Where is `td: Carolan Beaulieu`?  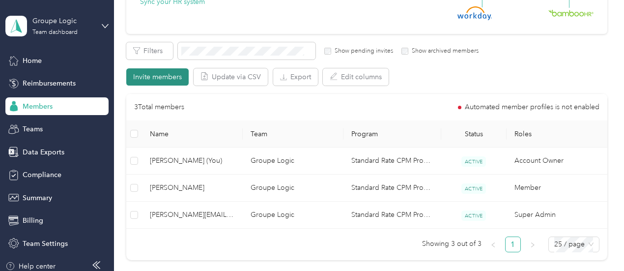
td: Carolan Beaulieu is located at coordinates (192, 188).